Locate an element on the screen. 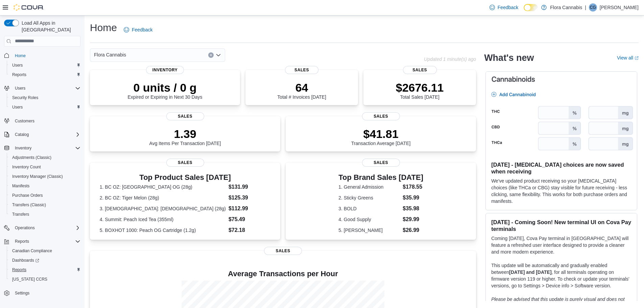 The height and width of the screenshot is (308, 644). span: Feedback is located at coordinates (508, 8).